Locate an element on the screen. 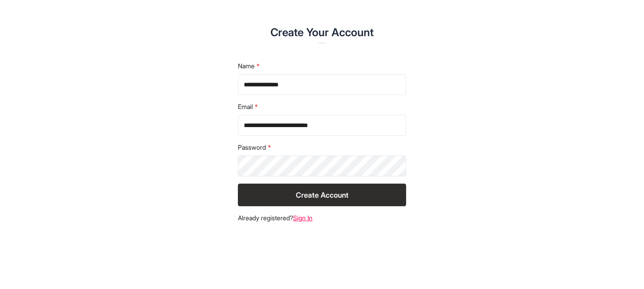  footer: Already registered? is located at coordinates (322, 218).